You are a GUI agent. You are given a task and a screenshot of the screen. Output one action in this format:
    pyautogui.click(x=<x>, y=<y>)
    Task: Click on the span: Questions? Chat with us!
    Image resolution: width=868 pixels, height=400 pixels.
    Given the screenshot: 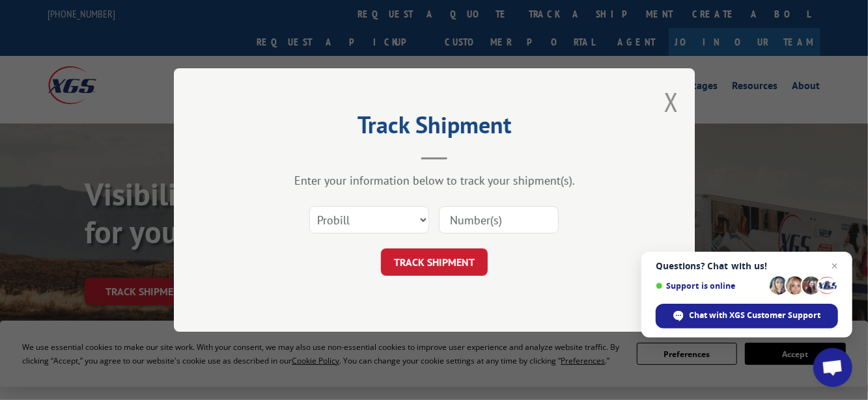 What is the action you would take?
    pyautogui.click(x=747, y=266)
    